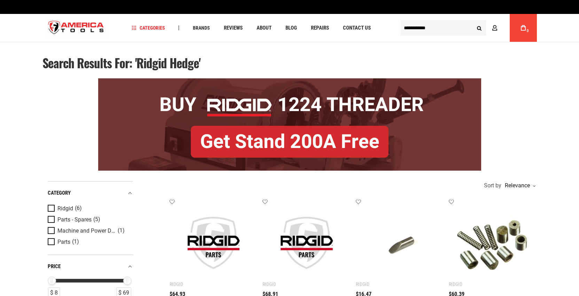  Describe the element at coordinates (357, 28) in the screenshot. I see `span: Contact Us` at that location.